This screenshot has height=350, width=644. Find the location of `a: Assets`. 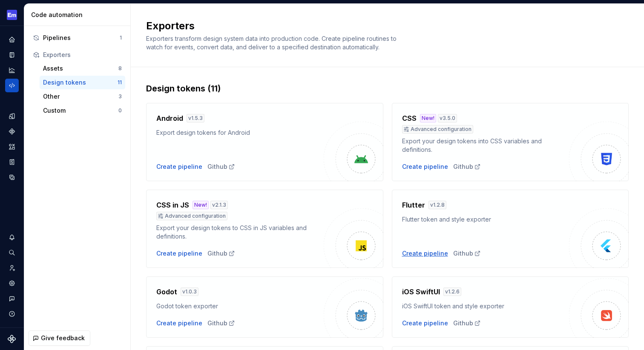

a: Assets is located at coordinates (12, 147).